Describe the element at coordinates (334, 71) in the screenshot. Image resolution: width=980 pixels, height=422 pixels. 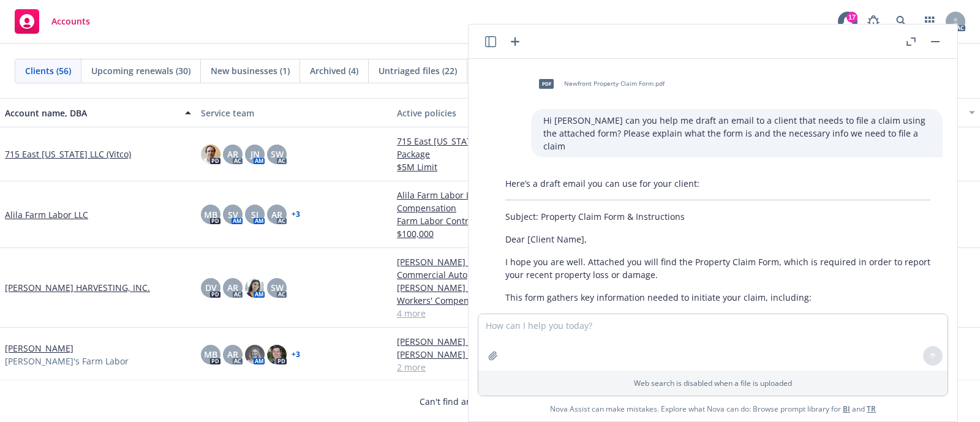
I see `span: Archived (4)` at that location.